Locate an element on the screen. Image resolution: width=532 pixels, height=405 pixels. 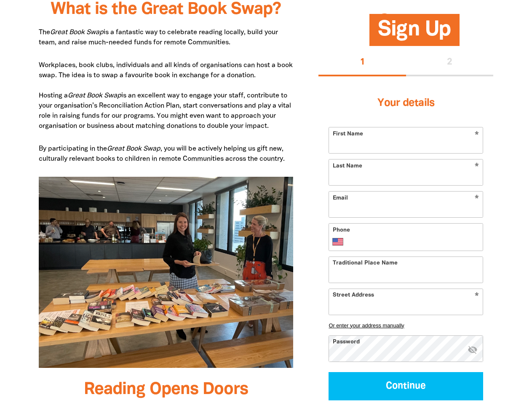
p: The is a fantastic way to celebrate reading locally, build your team, and raise much-needed funds... is located at coordinates (166, 37).